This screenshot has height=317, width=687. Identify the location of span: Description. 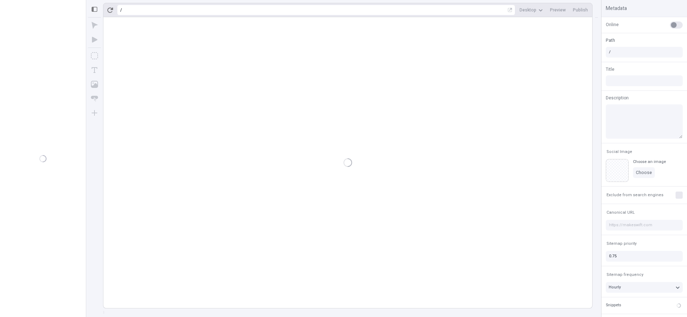
(617, 98).